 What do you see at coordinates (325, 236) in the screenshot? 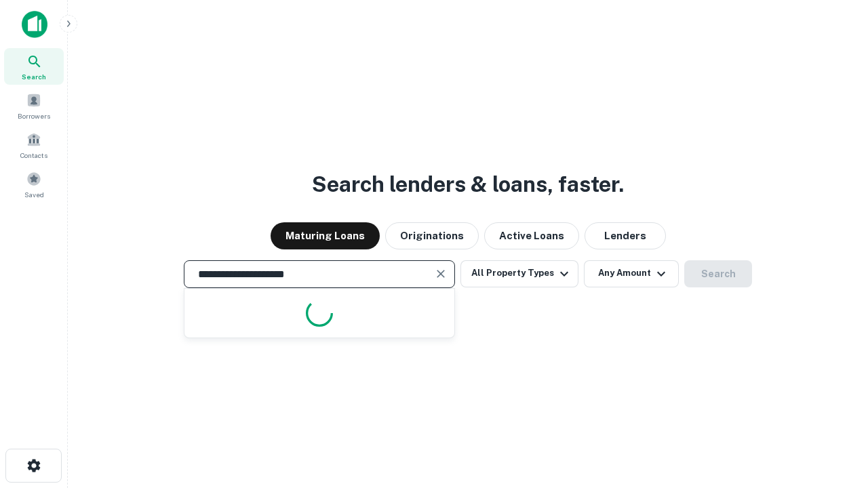
I see `button: Maturing Loans` at bounding box center [325, 236].